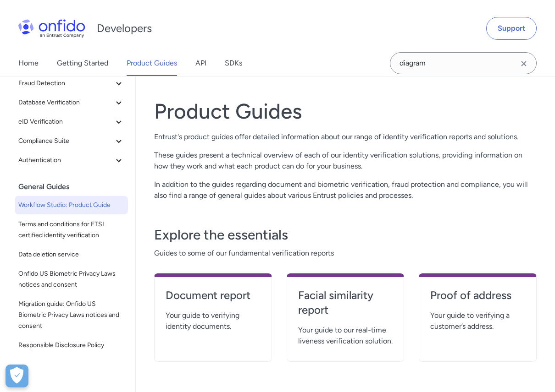  What do you see at coordinates (345, 235) in the screenshot?
I see `h3: Explore the essentials` at bounding box center [345, 235].